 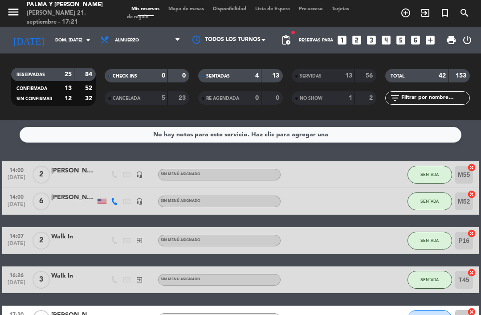 What do you see at coordinates (401, 40) in the screenshot?
I see `i: looks_5` at bounding box center [401, 40].